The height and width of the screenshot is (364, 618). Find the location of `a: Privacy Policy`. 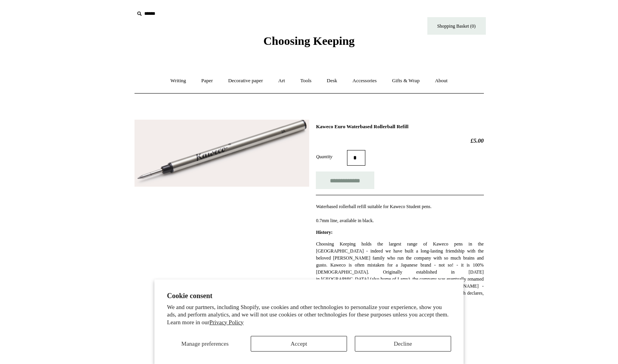

a: Privacy Policy is located at coordinates (227, 322).